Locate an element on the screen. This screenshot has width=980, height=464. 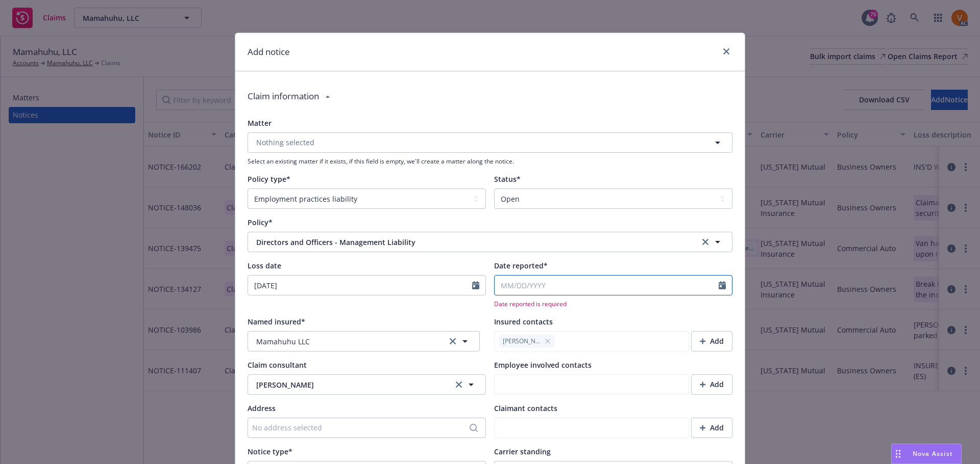
h1: Add notice is located at coordinates (268, 52).